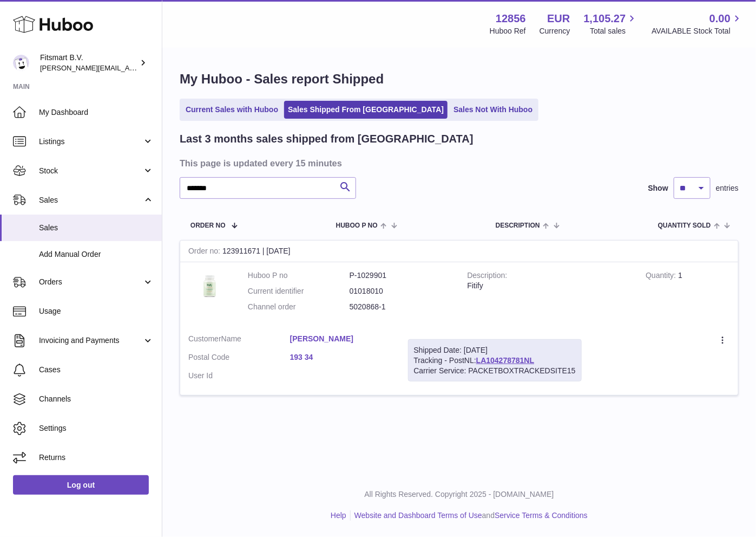  Describe the element at coordinates (97, 112) in the screenshot. I see `span: My Dashboard` at that location.